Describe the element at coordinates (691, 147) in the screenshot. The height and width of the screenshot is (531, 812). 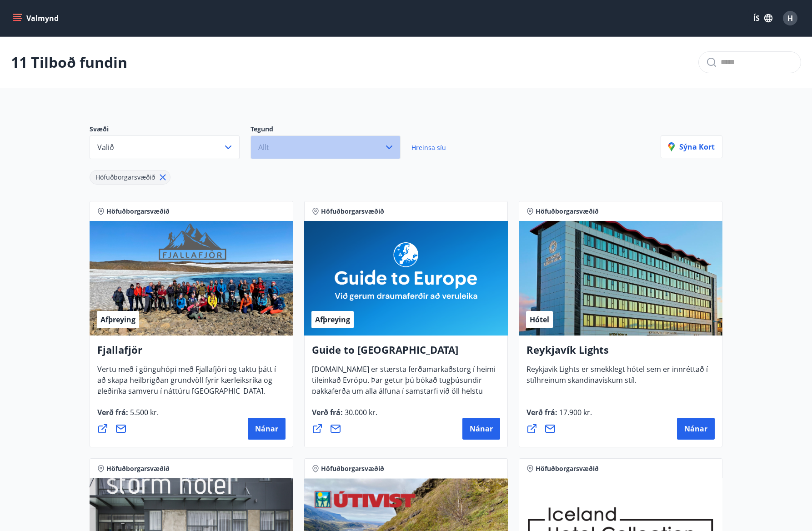
I see `p: Sýna kort` at that location.